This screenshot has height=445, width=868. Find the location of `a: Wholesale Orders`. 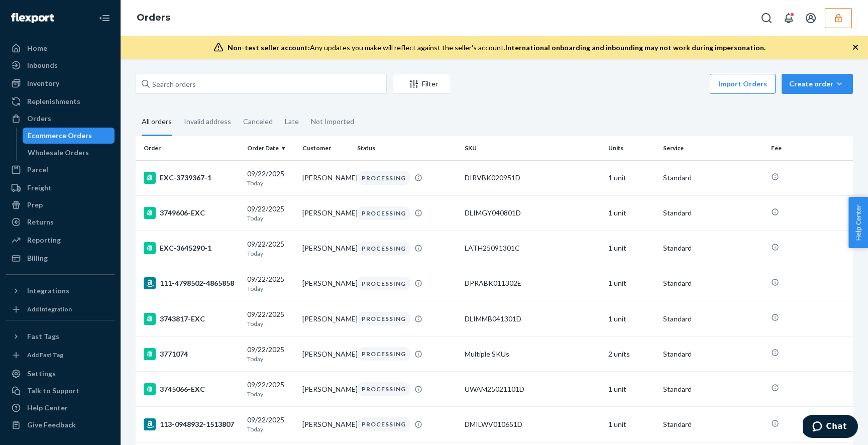

a: Wholesale Orders is located at coordinates (69, 153).